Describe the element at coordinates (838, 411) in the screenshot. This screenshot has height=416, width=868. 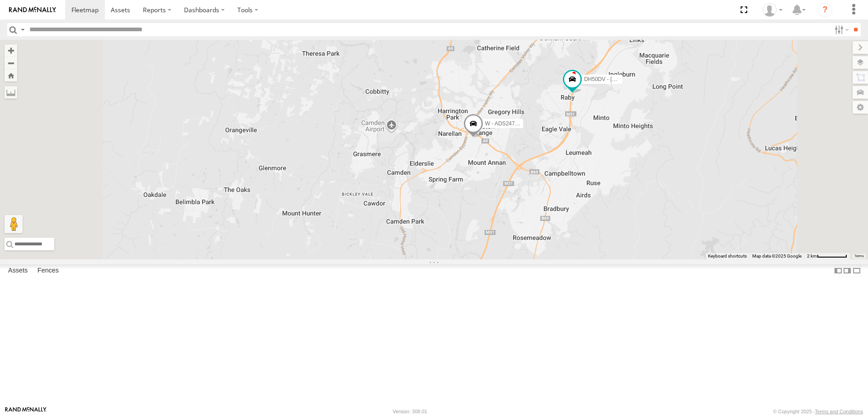
I see `a: Terms and Conditions` at that location.